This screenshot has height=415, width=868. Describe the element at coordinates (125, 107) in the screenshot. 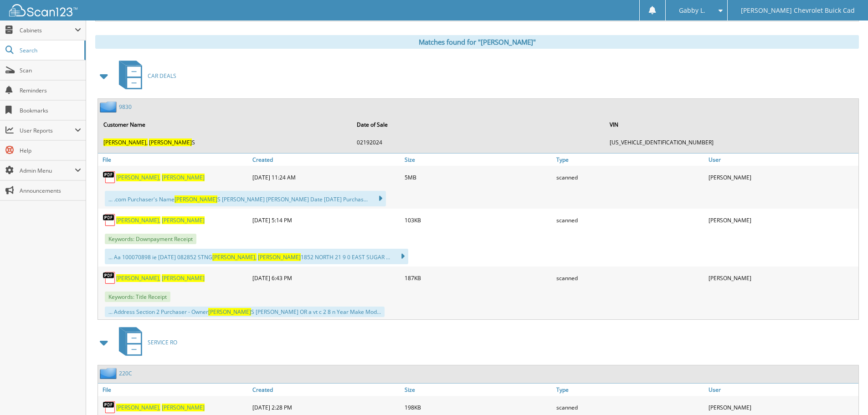

I see `a: 9830` at that location.